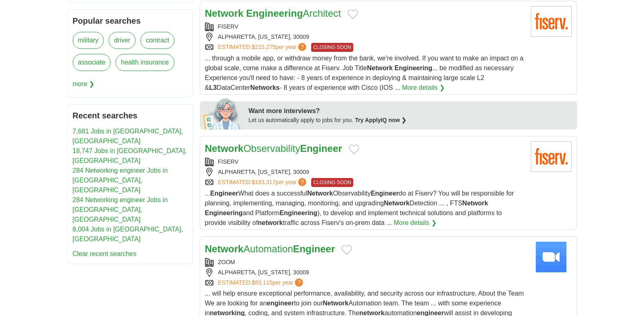  Describe the element at coordinates (552, 257) in the screenshot. I see `img: Zoom logo` at that location.